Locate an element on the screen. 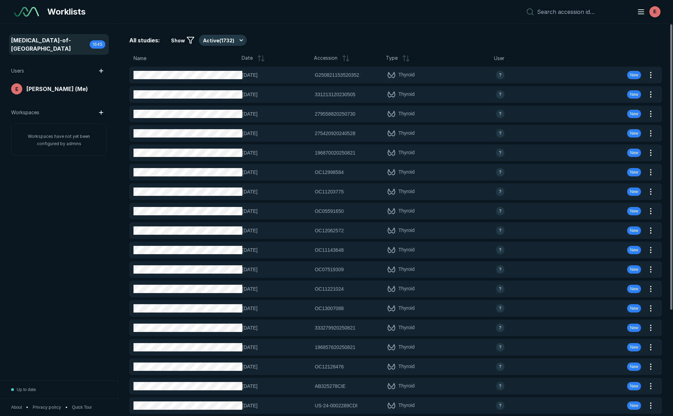  span: All studies: is located at coordinates (145, 40).